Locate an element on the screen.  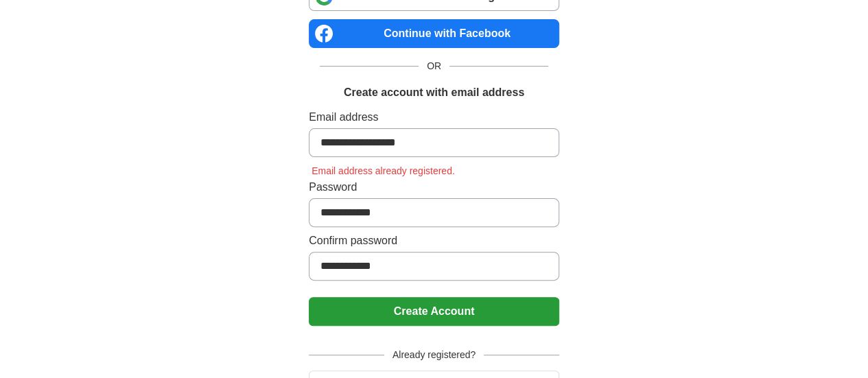
span: Email address already registered. is located at coordinates (382, 171).